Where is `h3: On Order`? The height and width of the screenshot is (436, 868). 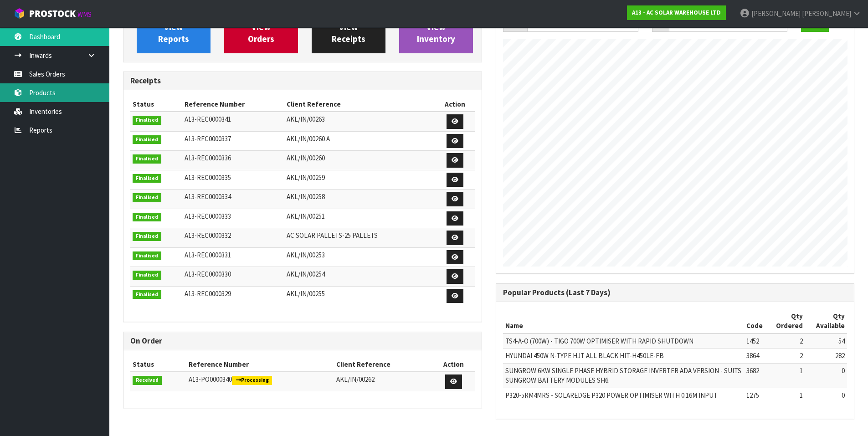 h3: On Order is located at coordinates (303, 341).